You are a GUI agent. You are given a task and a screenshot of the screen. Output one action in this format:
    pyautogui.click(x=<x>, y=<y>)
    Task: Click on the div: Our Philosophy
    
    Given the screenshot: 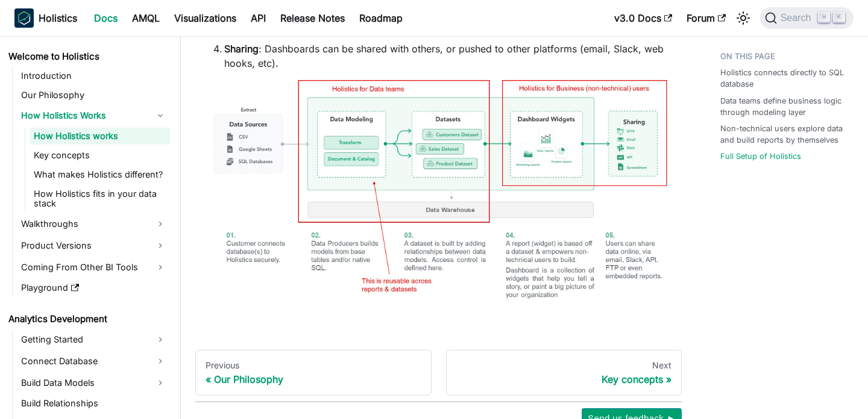 What is the action you would take?
    pyautogui.click(x=313, y=380)
    